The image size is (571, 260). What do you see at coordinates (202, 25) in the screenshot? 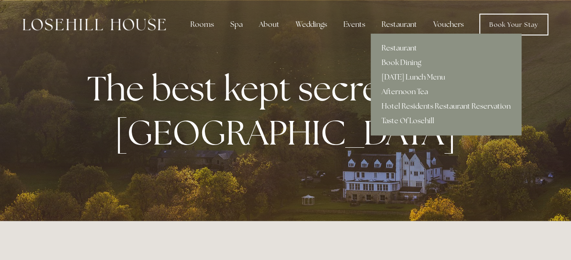
I see `div: Rooms` at bounding box center [202, 25].